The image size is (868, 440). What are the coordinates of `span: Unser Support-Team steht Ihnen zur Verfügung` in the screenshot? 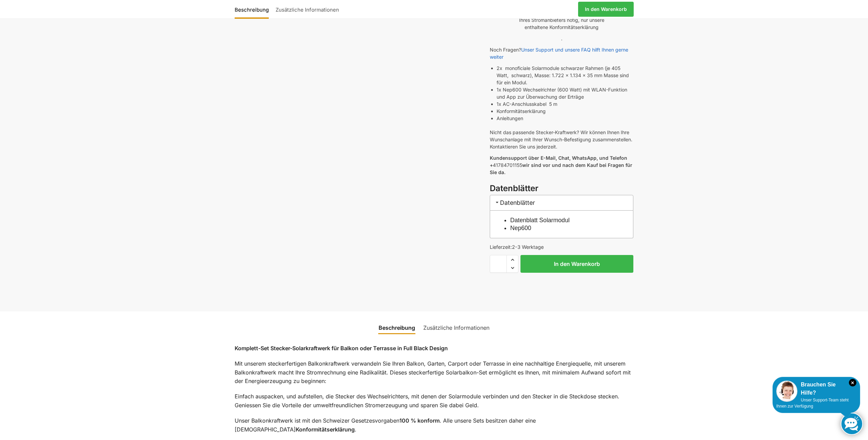 It's located at (812, 403).